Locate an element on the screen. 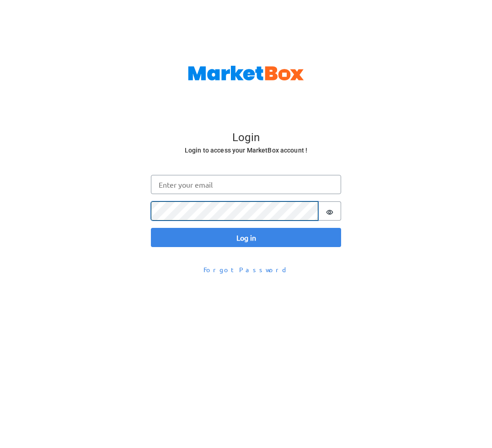  button: Forgot Password is located at coordinates (246, 270).